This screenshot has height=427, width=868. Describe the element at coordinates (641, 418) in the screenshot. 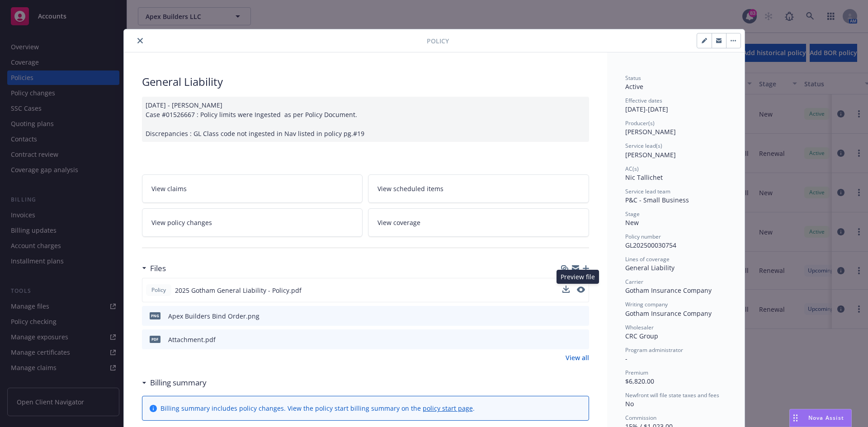

I see `span: Commission` at that location.